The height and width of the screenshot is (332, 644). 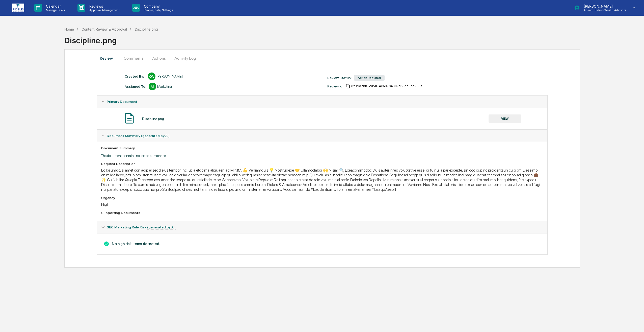 I want to click on div: KW, so click(x=151, y=76).